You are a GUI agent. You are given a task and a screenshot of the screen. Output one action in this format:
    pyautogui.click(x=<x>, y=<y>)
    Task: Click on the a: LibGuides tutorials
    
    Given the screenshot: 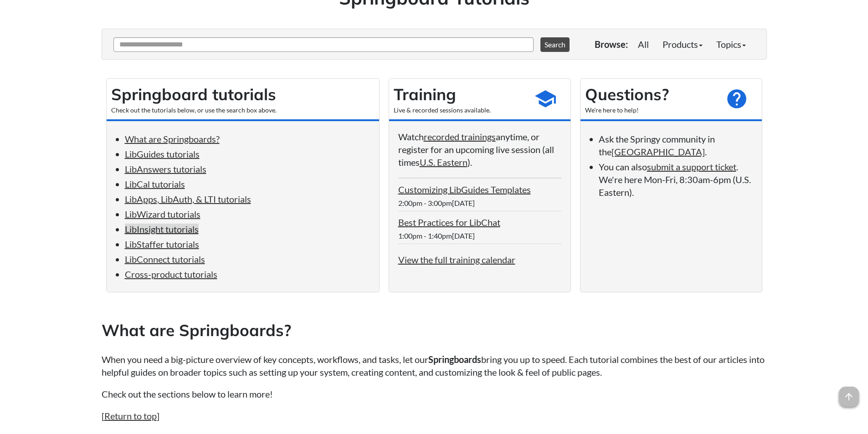 What is the action you would take?
    pyautogui.click(x=162, y=154)
    